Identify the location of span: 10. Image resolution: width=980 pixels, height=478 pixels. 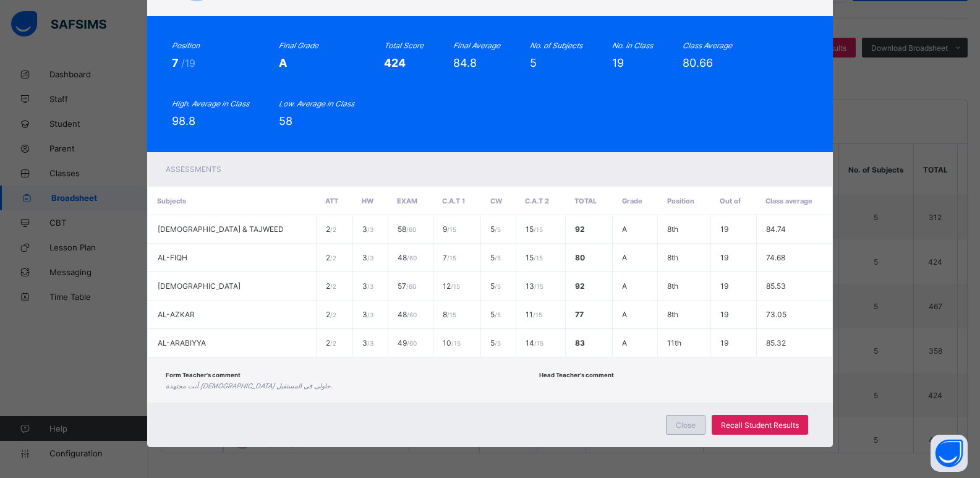
(451, 343).